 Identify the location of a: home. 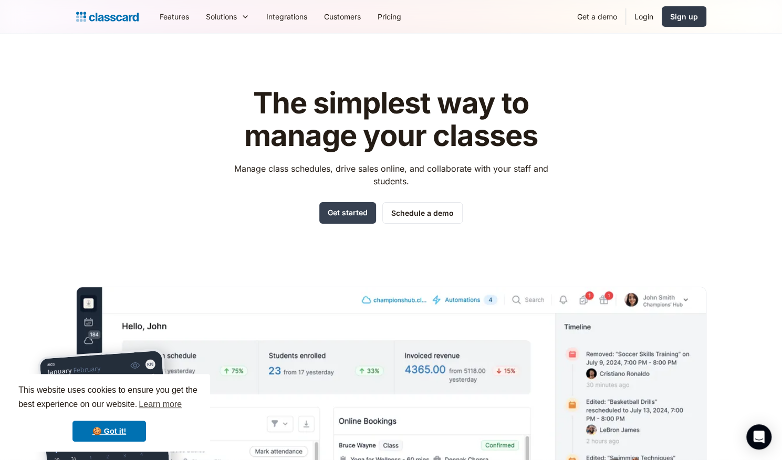
(107, 17).